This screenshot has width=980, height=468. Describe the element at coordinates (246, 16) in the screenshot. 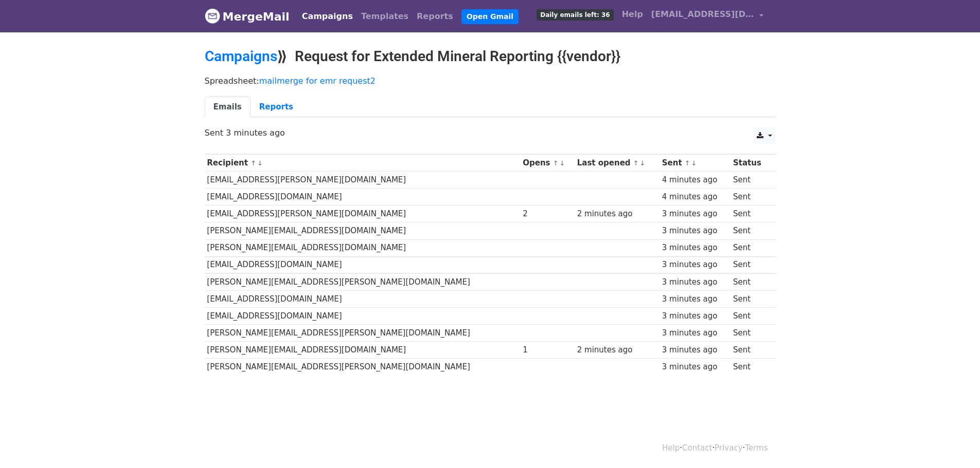

I see `a: MergeMail` at that location.